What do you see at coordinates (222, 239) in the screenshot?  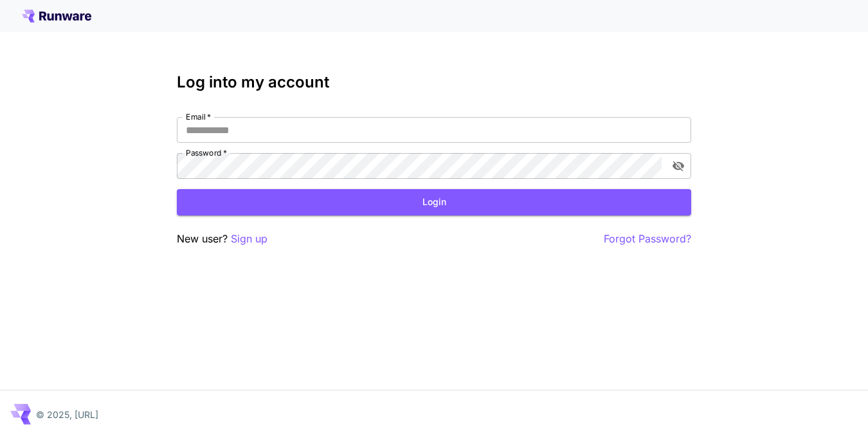 I see `p: New user?` at bounding box center [222, 239].